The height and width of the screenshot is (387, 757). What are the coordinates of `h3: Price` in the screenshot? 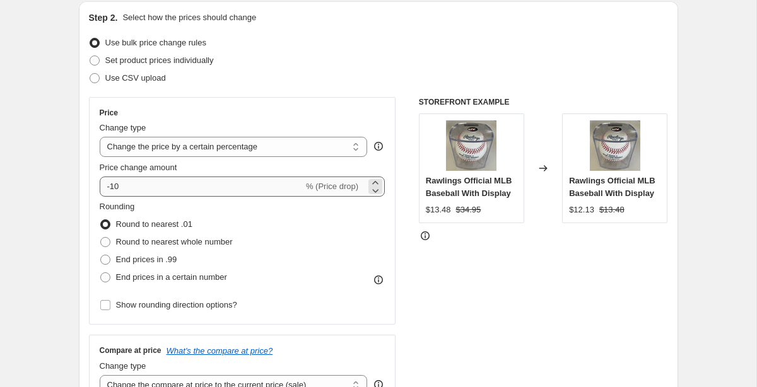 It's located at (109, 113).